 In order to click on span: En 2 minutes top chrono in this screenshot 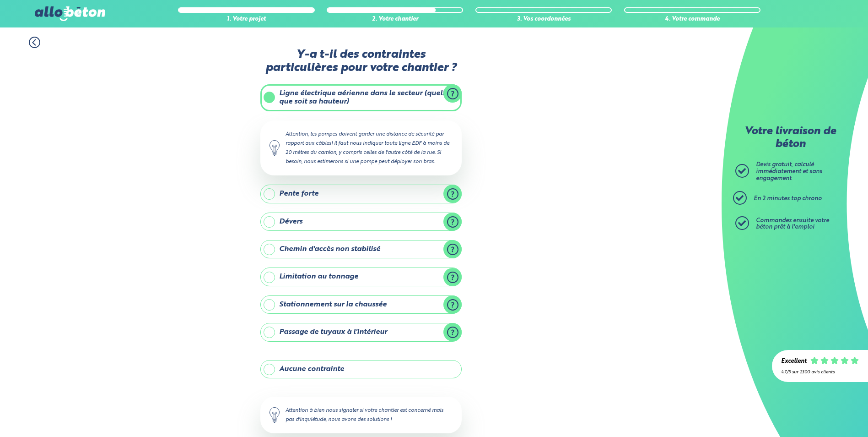, I will do `click(788, 199)`.